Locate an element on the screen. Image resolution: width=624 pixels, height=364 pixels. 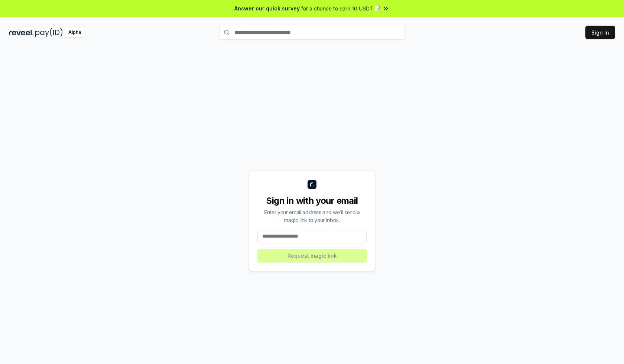
span: for a chance to earn 10 USDT 📝 is located at coordinates (341, 8).